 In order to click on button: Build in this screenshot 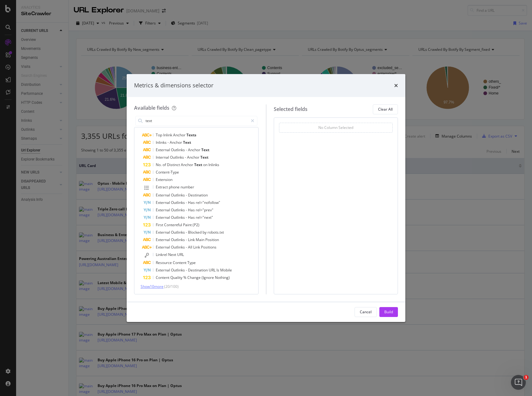, I will do `click(389, 312)`.